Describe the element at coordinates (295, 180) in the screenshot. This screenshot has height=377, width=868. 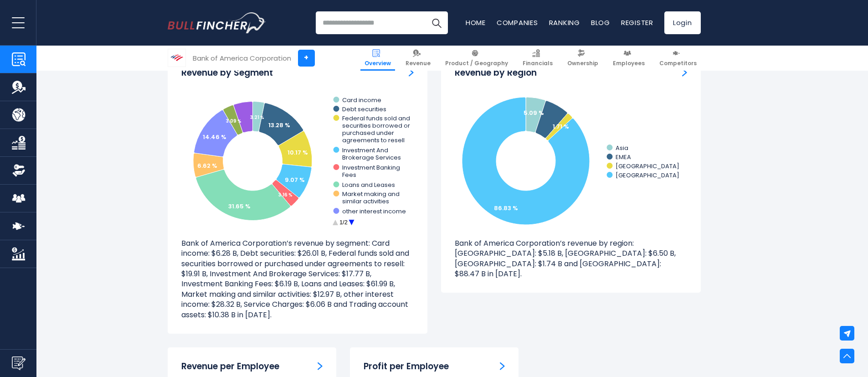
I see `tspan: 9.07 %` at that location.